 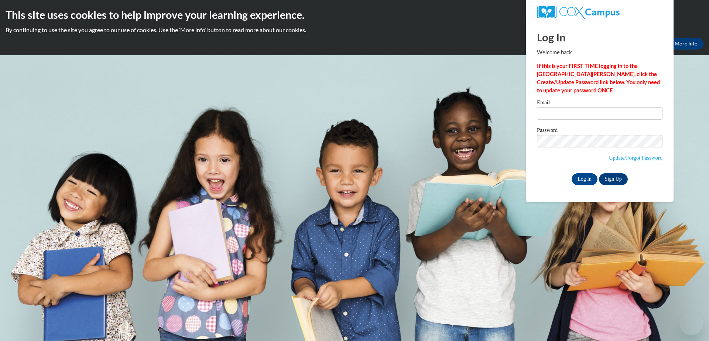 I want to click on a: Sign Up, so click(x=613, y=179).